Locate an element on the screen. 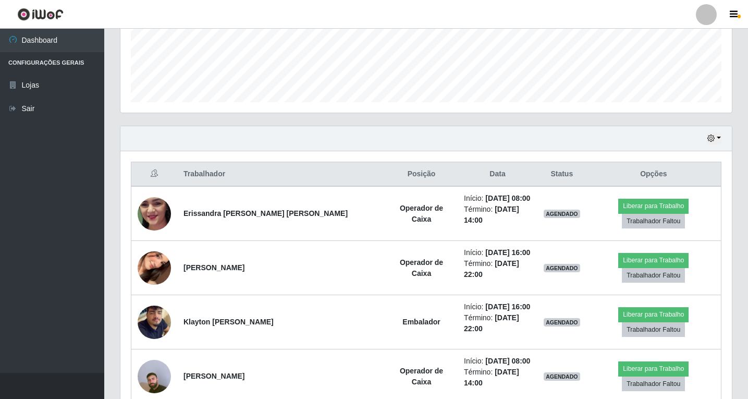 The width and height of the screenshot is (748, 399). img: CoreUI Logo is located at coordinates (40, 14).